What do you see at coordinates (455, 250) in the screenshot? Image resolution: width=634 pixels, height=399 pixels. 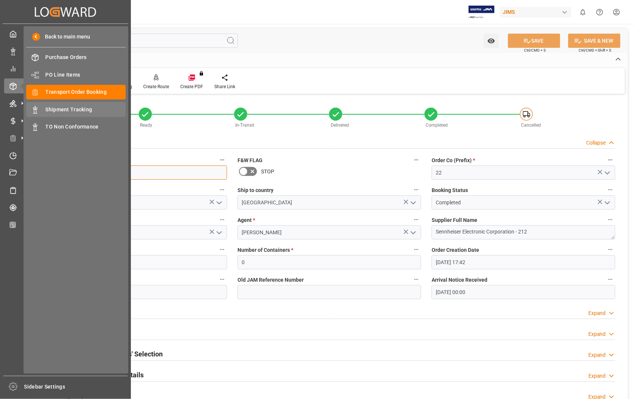 I see `span: Order Creation Date` at bounding box center [455, 250].